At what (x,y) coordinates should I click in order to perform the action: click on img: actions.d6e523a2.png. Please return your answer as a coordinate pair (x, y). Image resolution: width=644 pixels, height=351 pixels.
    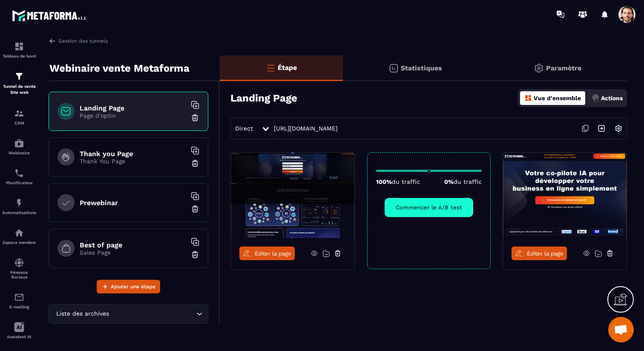
    Looking at the image, I should click on (596, 98).